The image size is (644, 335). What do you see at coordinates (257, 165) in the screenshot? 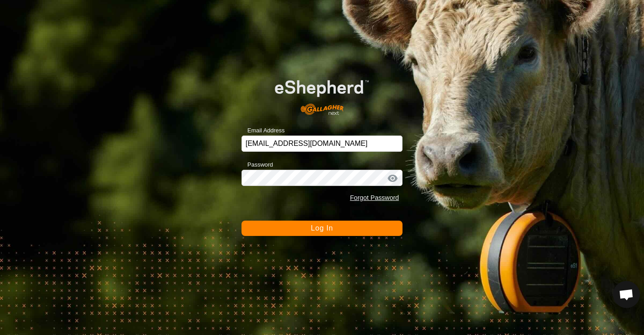
I see `label: Password` at bounding box center [257, 165].